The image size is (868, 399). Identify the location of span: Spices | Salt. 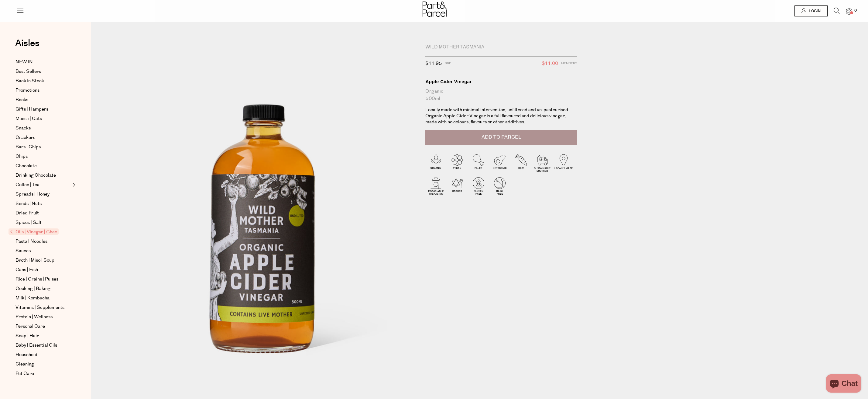
(29, 223).